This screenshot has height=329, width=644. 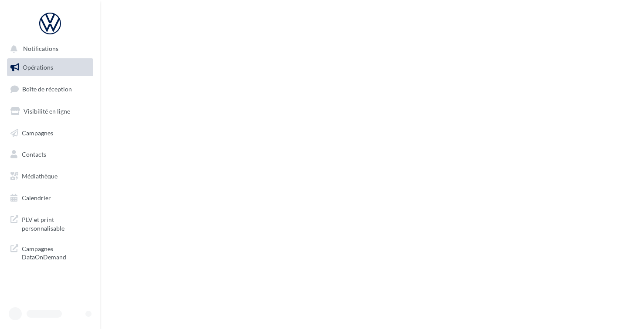 I want to click on a: Campagnes DataOnDemand, so click(x=50, y=252).